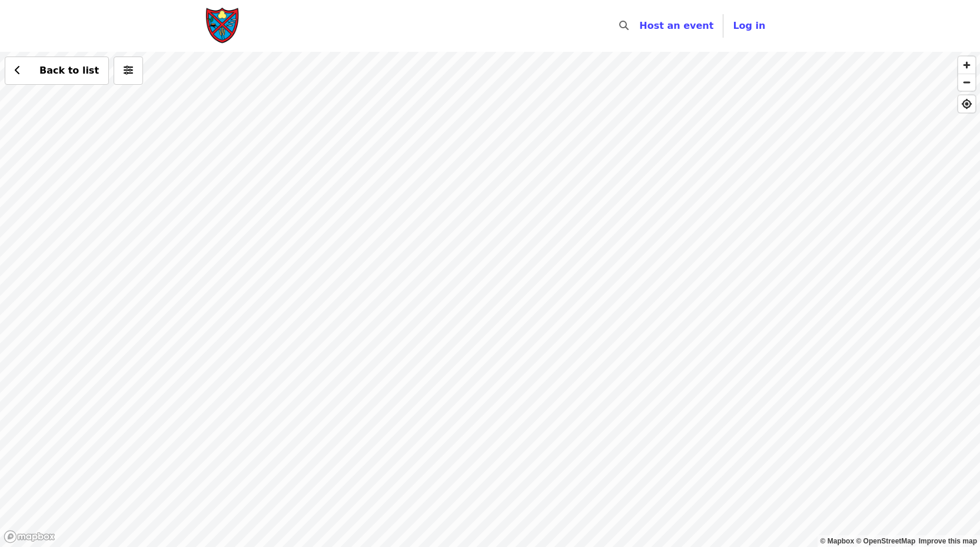  What do you see at coordinates (948, 541) in the screenshot?
I see `a: Map feedback` at bounding box center [948, 541].